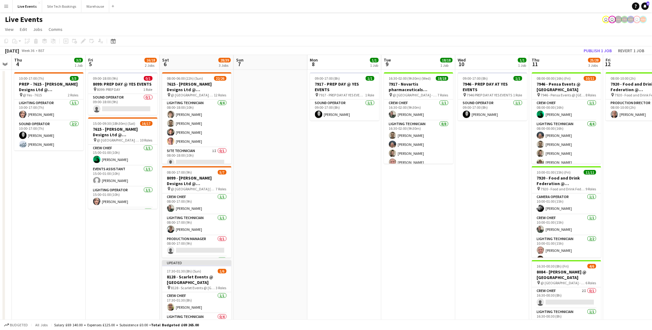  I want to click on button: Live Events, so click(27, 6).